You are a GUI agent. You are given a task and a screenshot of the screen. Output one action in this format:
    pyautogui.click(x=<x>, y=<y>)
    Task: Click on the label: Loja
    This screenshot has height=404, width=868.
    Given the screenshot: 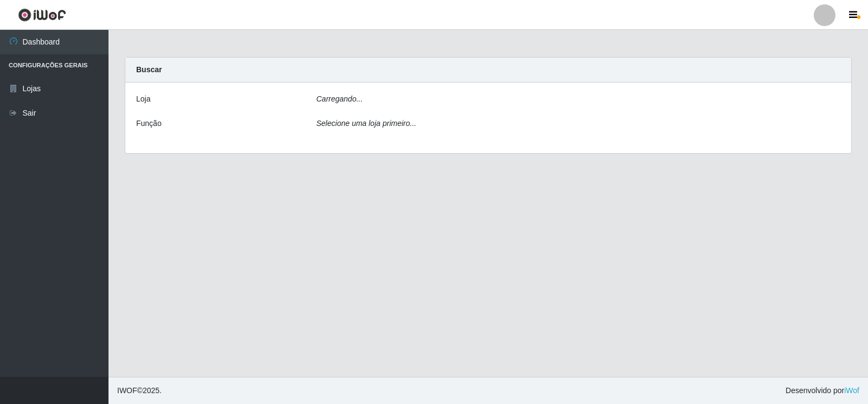 What is the action you would take?
    pyautogui.click(x=143, y=99)
    